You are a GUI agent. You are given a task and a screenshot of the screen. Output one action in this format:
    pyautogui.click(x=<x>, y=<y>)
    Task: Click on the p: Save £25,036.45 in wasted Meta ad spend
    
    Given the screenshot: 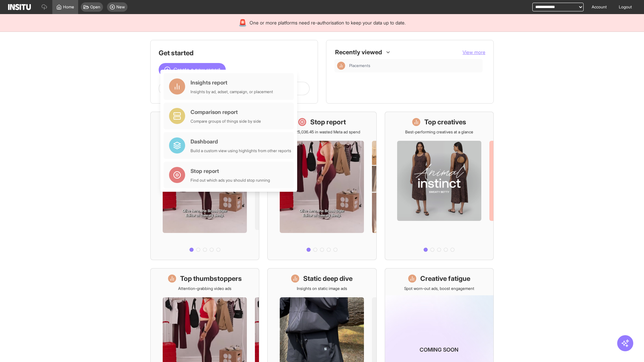 What is the action you would take?
    pyautogui.click(x=322, y=132)
    